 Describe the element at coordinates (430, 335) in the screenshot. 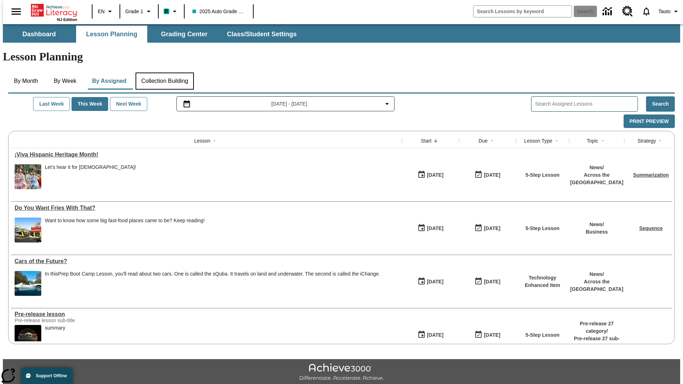

I see `button: 01/22/25: First time the lesson was available` at that location.